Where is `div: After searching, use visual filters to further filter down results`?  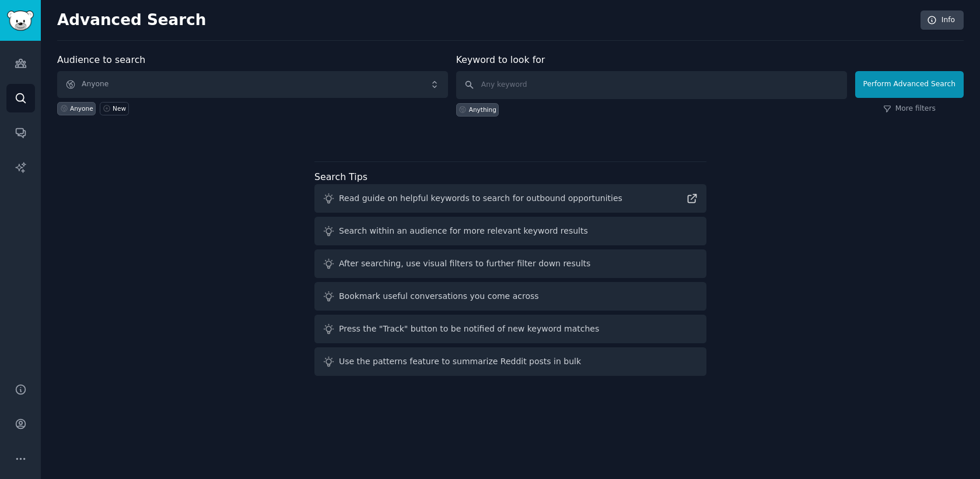
div: After searching, use visual filters to further filter down results is located at coordinates (464, 264).